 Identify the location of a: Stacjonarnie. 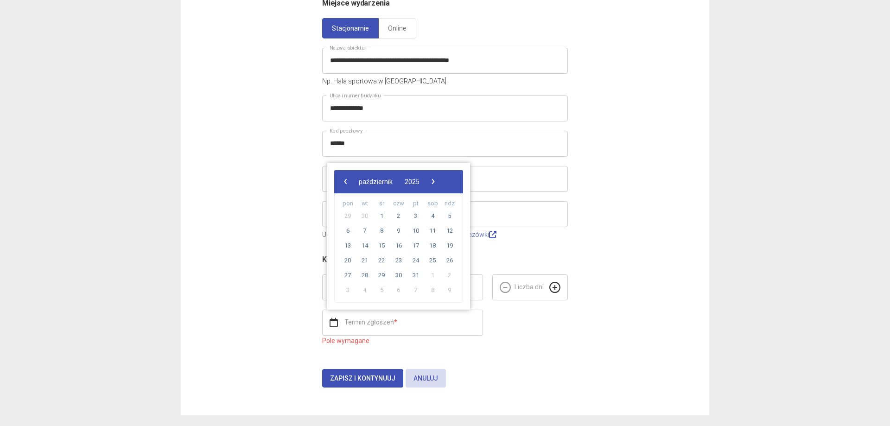
(350, 28).